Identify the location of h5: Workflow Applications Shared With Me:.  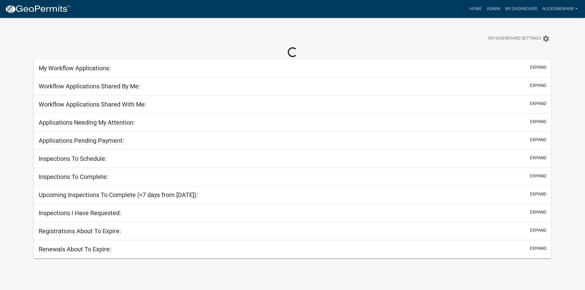
(92, 104).